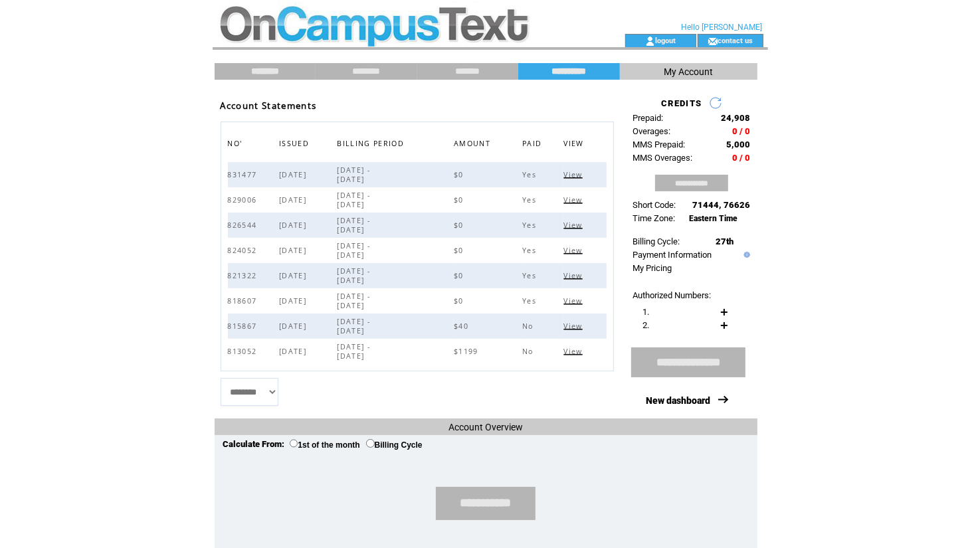  What do you see at coordinates (237, 143) in the screenshot?
I see `a: NO'` at bounding box center [237, 143].